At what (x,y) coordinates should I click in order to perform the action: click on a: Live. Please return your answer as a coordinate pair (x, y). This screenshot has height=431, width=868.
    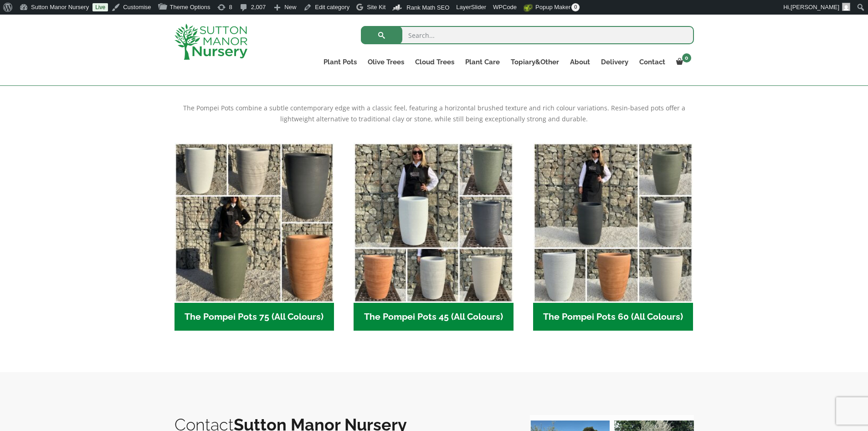
    Looking at the image, I should click on (100, 7).